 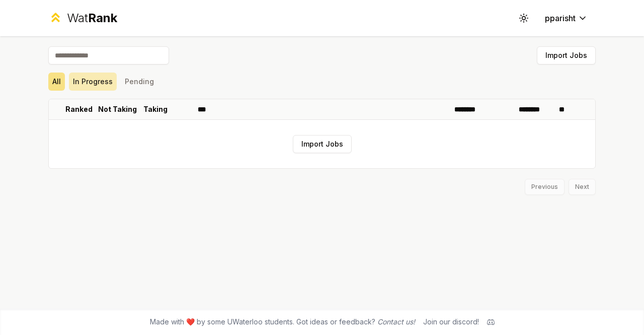 What do you see at coordinates (451, 322) in the screenshot?
I see `div: Join our discord!` at bounding box center [451, 322].